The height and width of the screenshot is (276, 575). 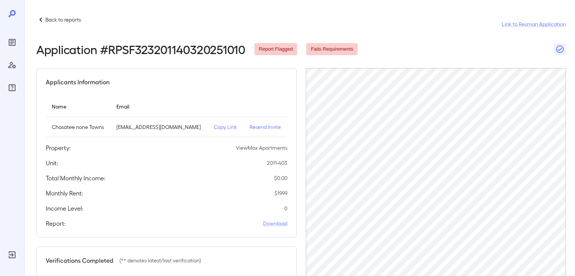 What do you see at coordinates (166, 117) in the screenshot?
I see `table: simple table` at bounding box center [166, 117].